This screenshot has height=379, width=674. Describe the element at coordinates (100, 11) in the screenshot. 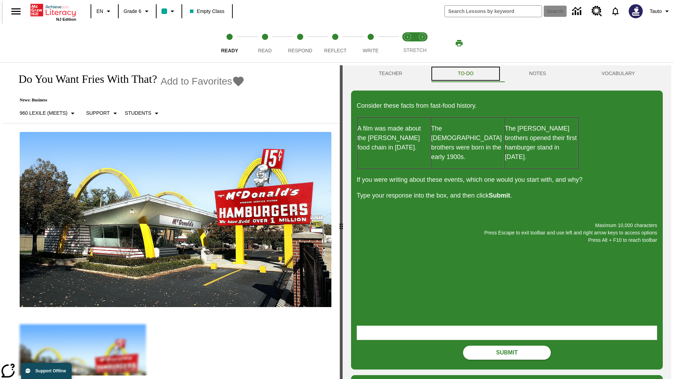

I see `span: EN` at that location.